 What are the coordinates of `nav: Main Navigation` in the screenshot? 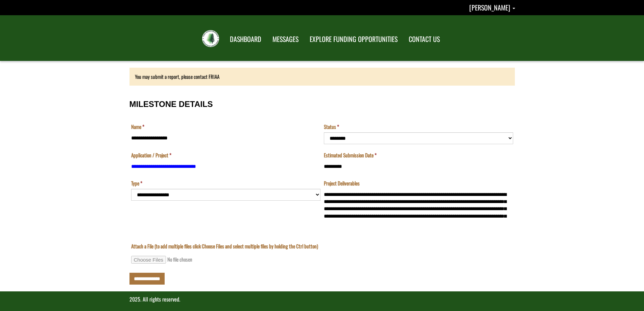 It's located at (334, 38).